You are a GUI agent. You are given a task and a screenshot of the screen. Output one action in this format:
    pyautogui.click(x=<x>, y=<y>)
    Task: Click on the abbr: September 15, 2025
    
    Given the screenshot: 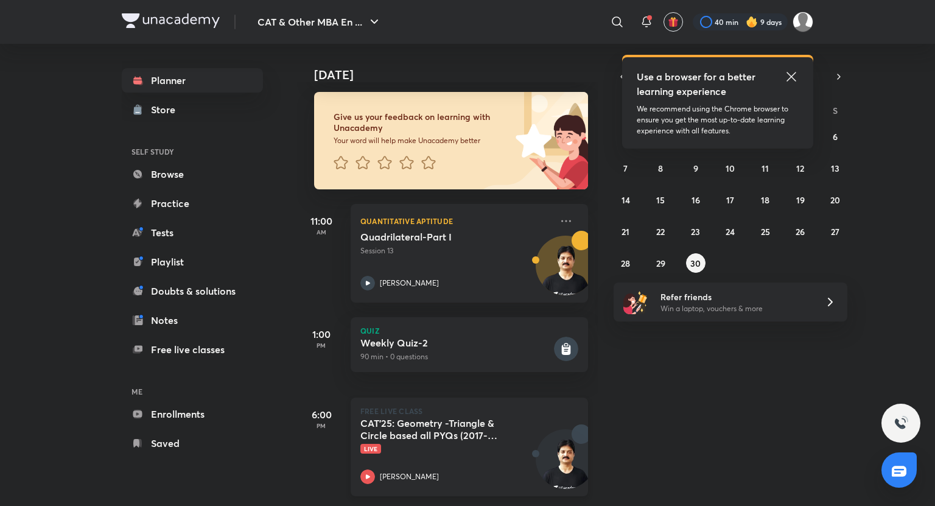 What is the action you would take?
    pyautogui.click(x=660, y=200)
    